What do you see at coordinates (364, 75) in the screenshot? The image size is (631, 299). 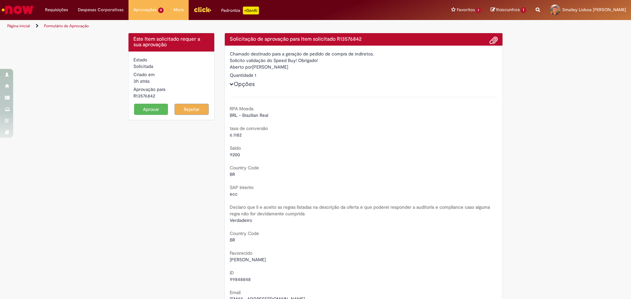 I see `div: Quantidade 1` at bounding box center [364, 75].